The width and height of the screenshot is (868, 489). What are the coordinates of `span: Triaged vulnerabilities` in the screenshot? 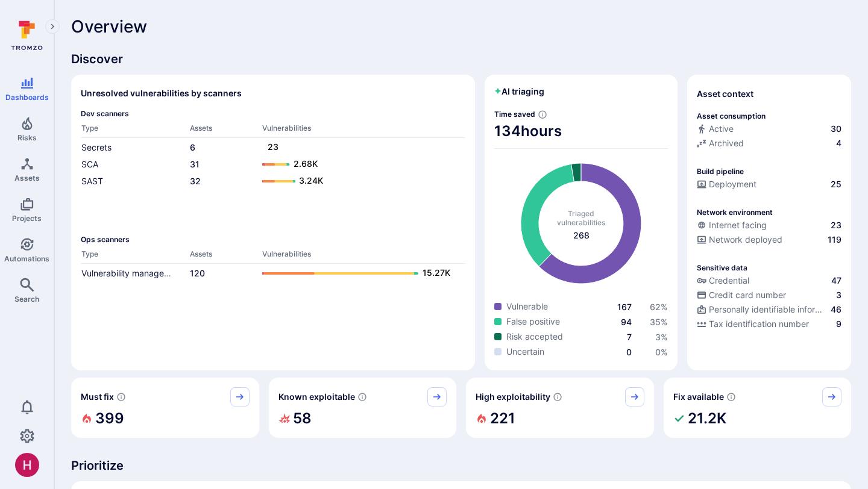 It's located at (581, 218).